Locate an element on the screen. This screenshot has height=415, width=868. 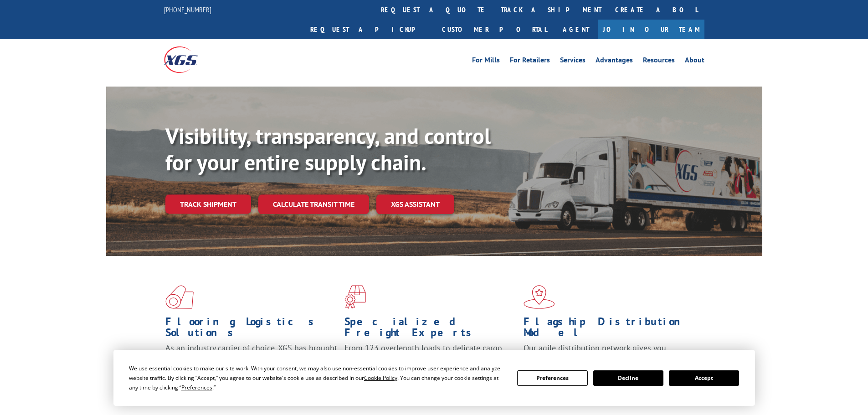
img: xgs-icon-focused-on-flooring-red is located at coordinates (355, 297).